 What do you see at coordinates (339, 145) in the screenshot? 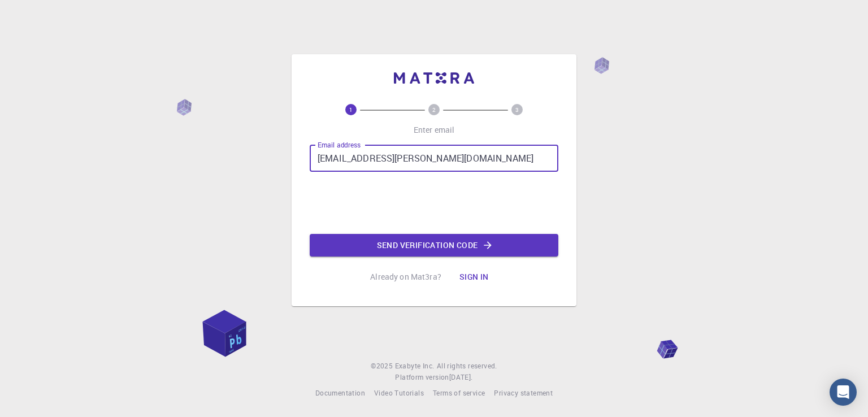
I see `label: Email address` at bounding box center [339, 145].